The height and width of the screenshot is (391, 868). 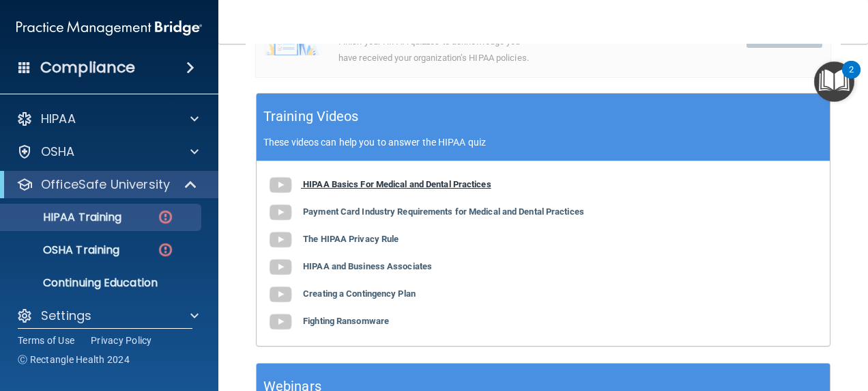 I want to click on p: OSHA Training, so click(x=64, y=250).